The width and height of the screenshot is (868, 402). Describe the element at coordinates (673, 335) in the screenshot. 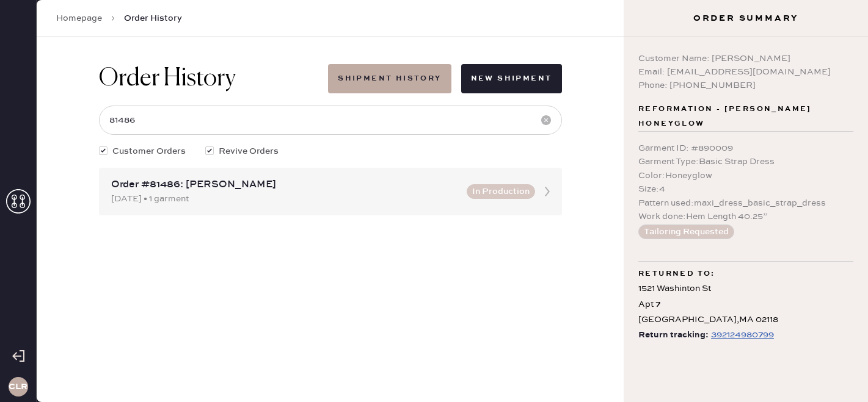

I see `span: Return tracking:` at that location.